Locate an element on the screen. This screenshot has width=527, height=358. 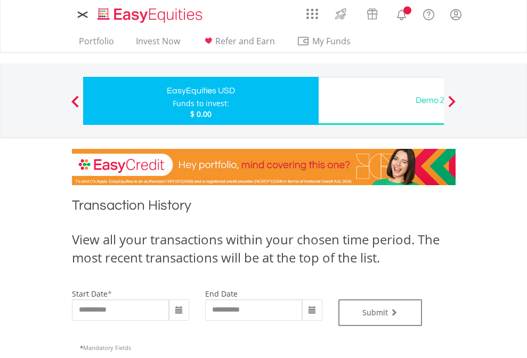
span: Mandatory Fields is located at coordinates (106, 347).